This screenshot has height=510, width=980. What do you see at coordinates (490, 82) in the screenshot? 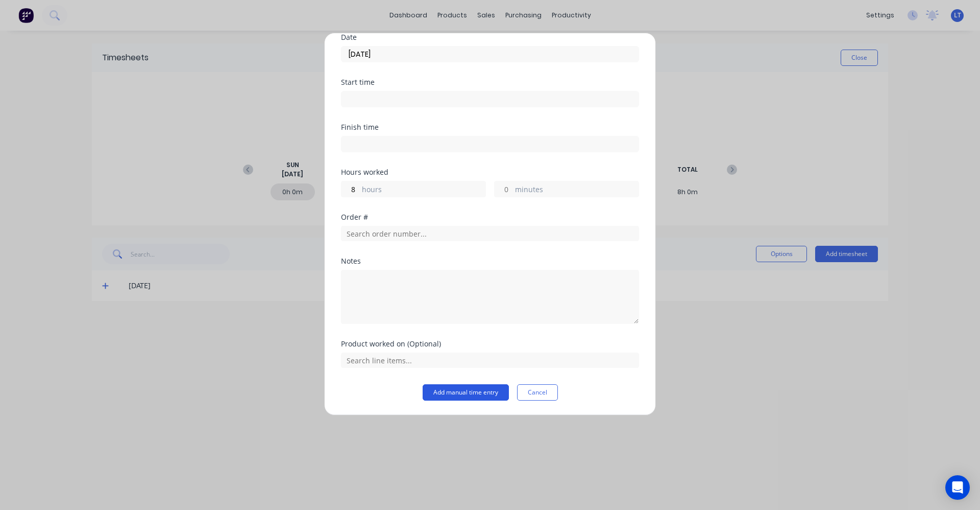
I see `div: Start time` at bounding box center [490, 82].